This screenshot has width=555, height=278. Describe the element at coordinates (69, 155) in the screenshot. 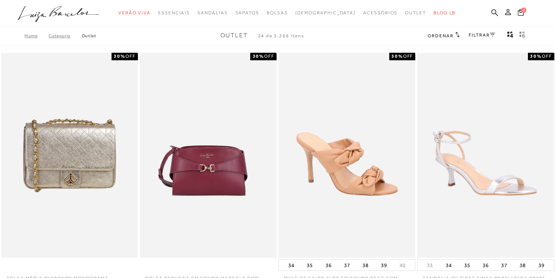

I see `img: Bolsa média pesponto monograma dourado` at that location.